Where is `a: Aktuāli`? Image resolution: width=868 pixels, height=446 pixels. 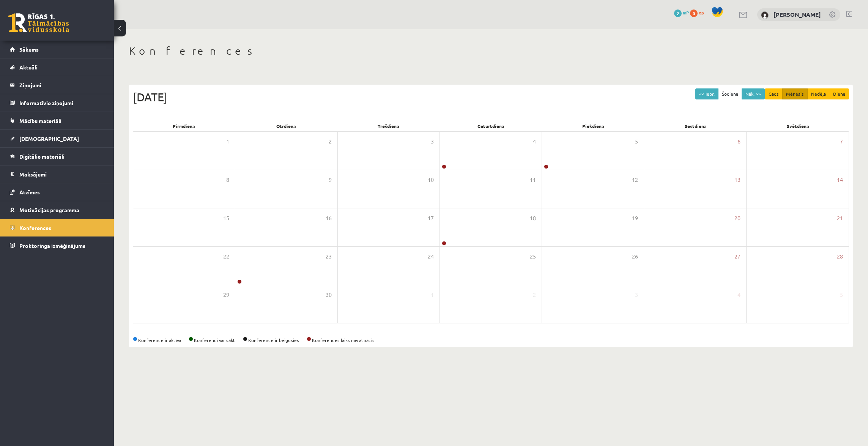
a: Aktuāli is located at coordinates (57, 67).